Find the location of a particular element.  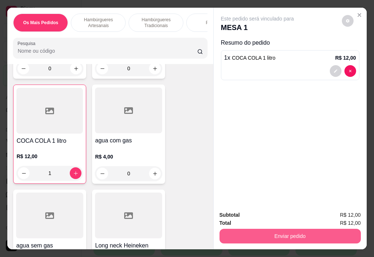

h4: agua com gas is located at coordinates (129, 140).